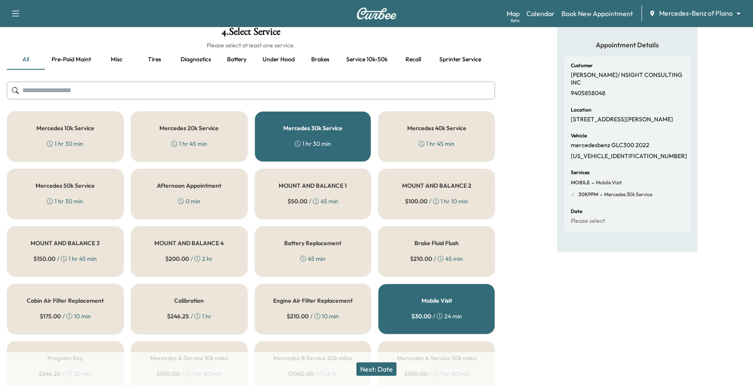 This screenshot has width=753, height=386. What do you see at coordinates (177, 259) in the screenshot?
I see `span: $ 200.00` at bounding box center [177, 259].